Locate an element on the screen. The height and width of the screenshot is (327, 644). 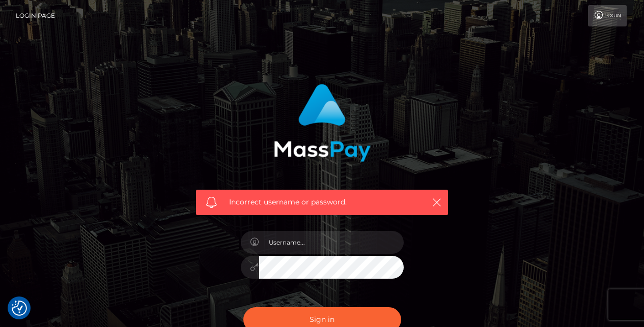
a: Login is located at coordinates (608, 16).